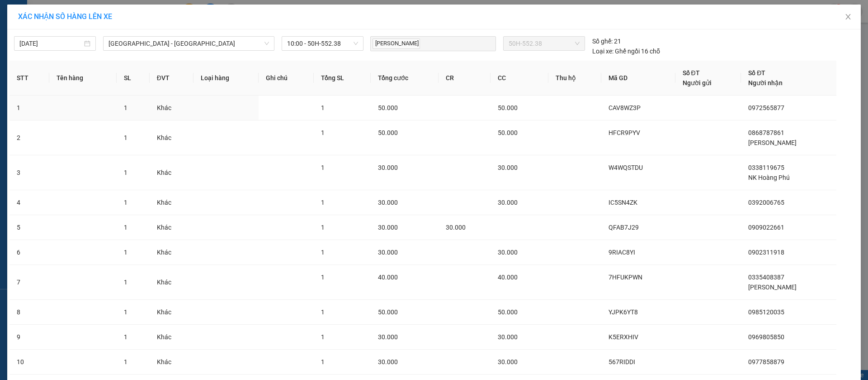  Describe the element at coordinates (626, 168) in the screenshot. I see `span: W4WQSTDU` at that location.